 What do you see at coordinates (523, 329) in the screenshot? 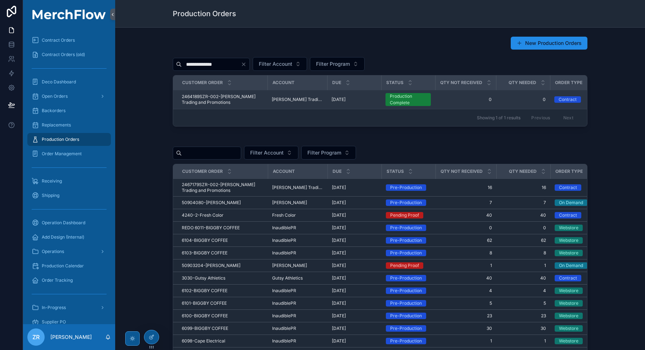
I see `a: 30` at bounding box center [523, 329].